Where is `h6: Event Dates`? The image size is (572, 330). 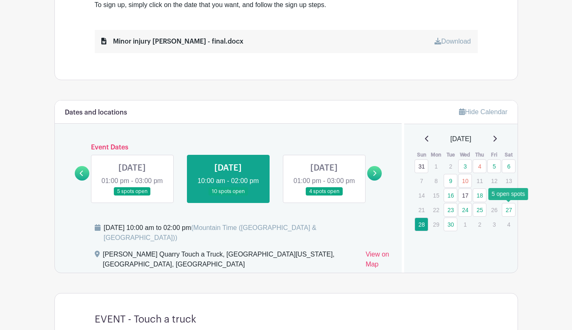 h6: Event Dates is located at coordinates (229, 148).